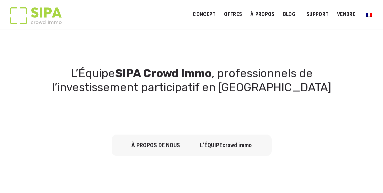 Image resolution: width=383 pixels, height=193 pixels. Describe the element at coordinates (369, 15) in the screenshot. I see `img: Français` at that location.